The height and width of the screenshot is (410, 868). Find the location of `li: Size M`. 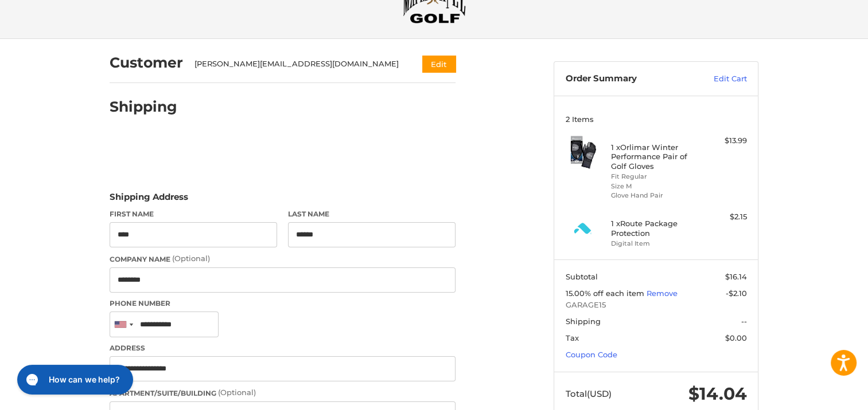

li: Size M is located at coordinates (654, 186).